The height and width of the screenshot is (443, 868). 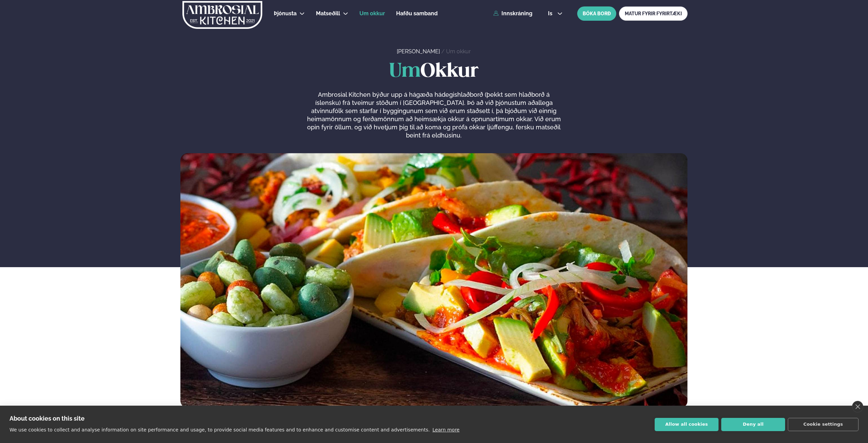 What do you see at coordinates (653, 14) in the screenshot?
I see `a: MATUR FYRIR FYRIRTÆKI` at bounding box center [653, 14].